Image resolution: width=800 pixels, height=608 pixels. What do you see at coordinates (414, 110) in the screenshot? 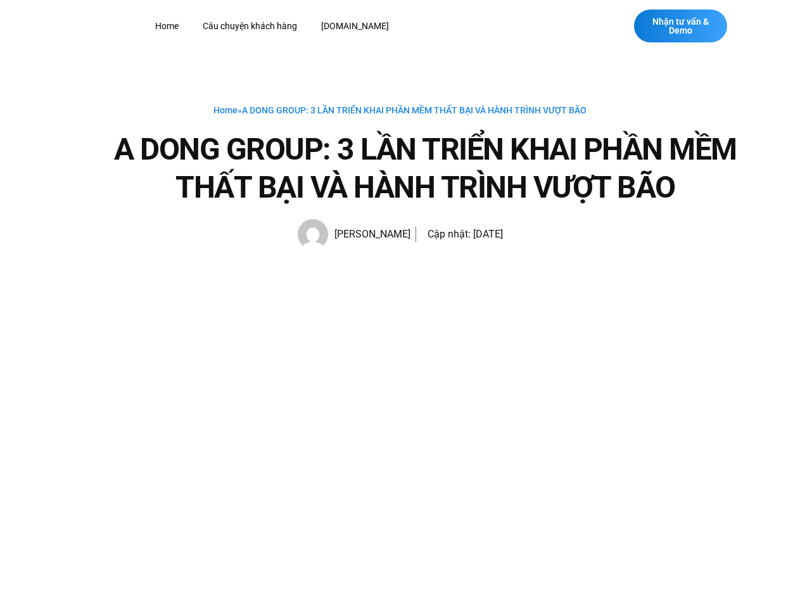
I see `span: A DONG GROUP: 3 LẦN TRIỂN KHAI PHẦN MỀM THẤT BẠI VÀ HÀNH TRÌNH VƯỢT BÃO` at bounding box center [414, 110].